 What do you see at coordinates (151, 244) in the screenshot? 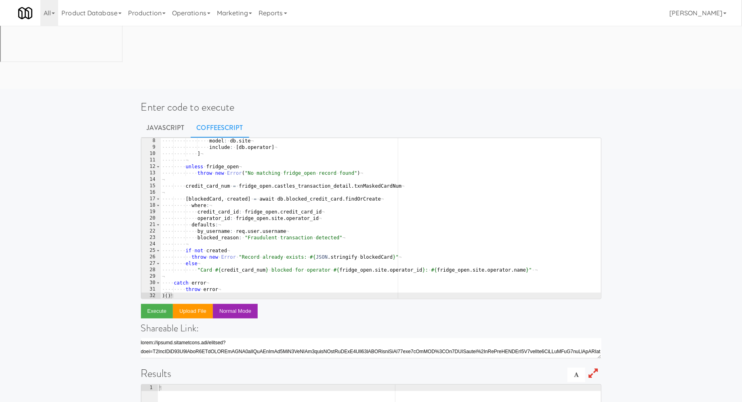
I see `div: 24` at bounding box center [151, 244].